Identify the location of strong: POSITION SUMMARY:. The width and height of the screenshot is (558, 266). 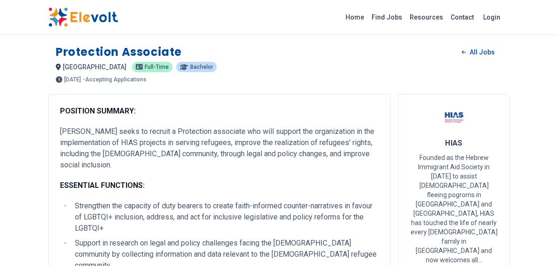
(98, 111).